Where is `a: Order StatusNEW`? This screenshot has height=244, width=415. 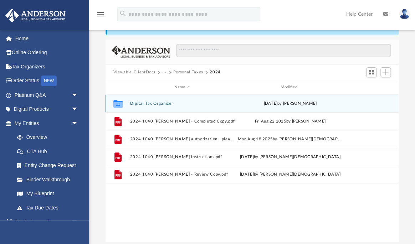
a: Order StatusNEW is located at coordinates (47, 81).